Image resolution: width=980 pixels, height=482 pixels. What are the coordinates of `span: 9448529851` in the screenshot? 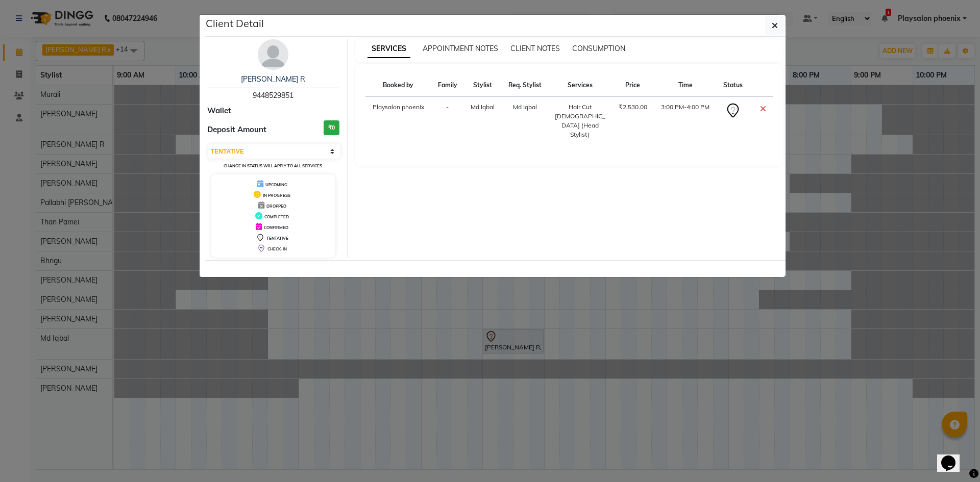 It's located at (273, 95).